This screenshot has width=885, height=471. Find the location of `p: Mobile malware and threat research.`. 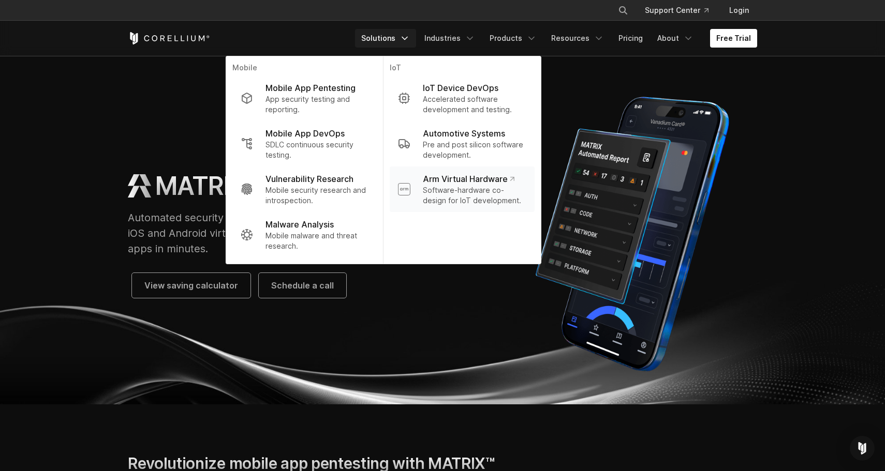

p: Mobile malware and threat research. is located at coordinates (317, 241).